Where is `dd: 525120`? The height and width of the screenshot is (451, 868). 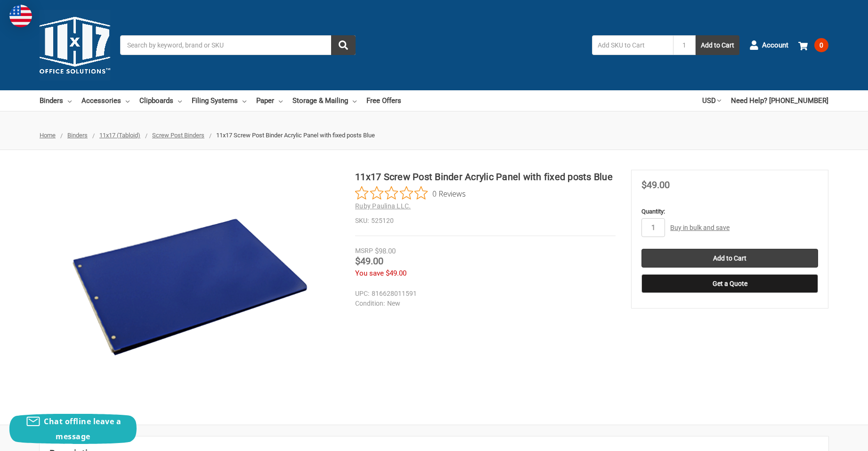
dd: 525120 is located at coordinates (485, 221).